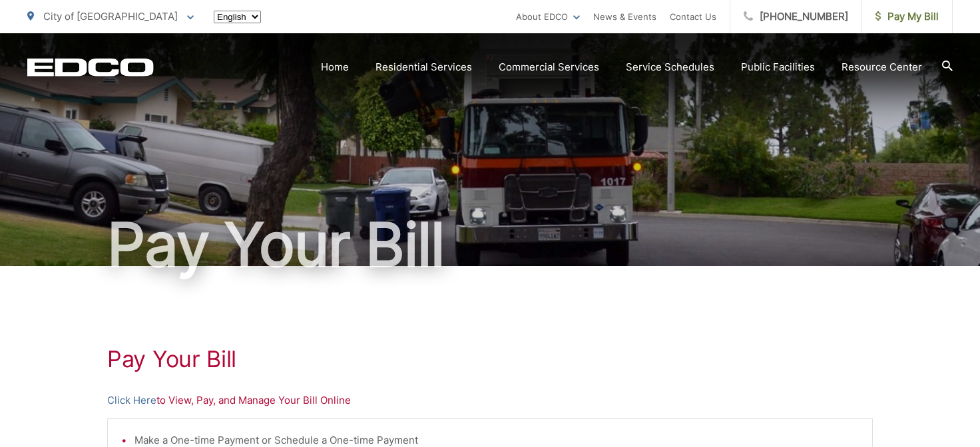  I want to click on a: News & Events, so click(624, 17).